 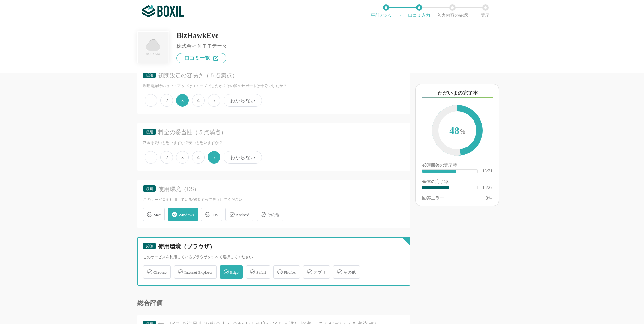 What do you see at coordinates (234, 272) in the screenshot?
I see `span: Edge` at bounding box center [234, 272].